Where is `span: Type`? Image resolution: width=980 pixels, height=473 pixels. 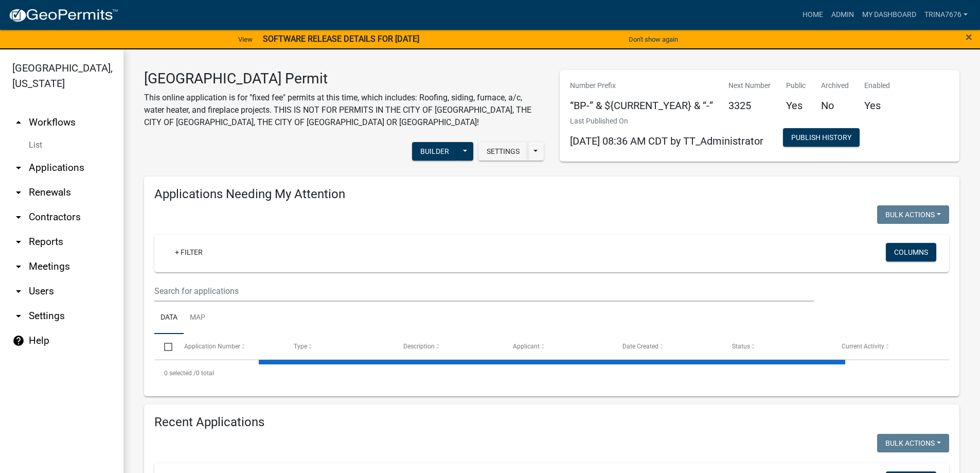 span: Type is located at coordinates (301, 347).